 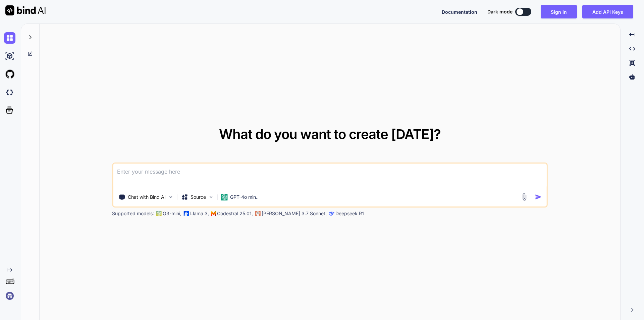 What do you see at coordinates (10, 56) in the screenshot?
I see `img: ai-studio` at bounding box center [10, 56].